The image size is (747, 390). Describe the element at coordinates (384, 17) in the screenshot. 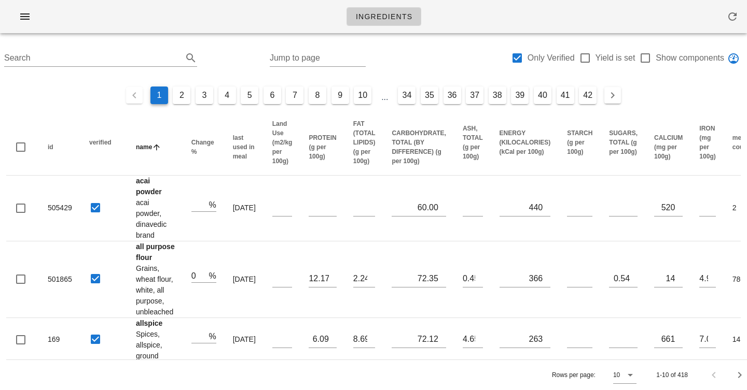

I see `span: Ingredients` at that location.